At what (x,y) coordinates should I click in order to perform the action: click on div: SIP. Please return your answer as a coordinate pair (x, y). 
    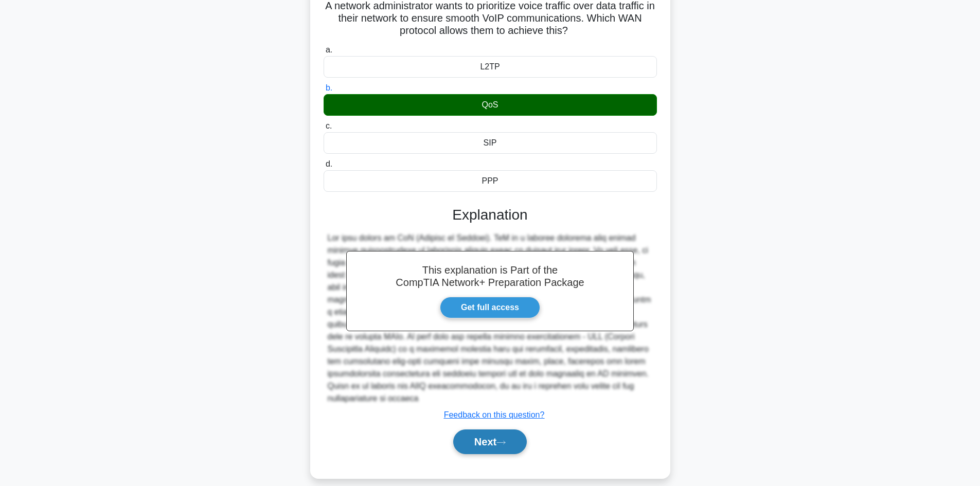
    Looking at the image, I should click on (490, 143).